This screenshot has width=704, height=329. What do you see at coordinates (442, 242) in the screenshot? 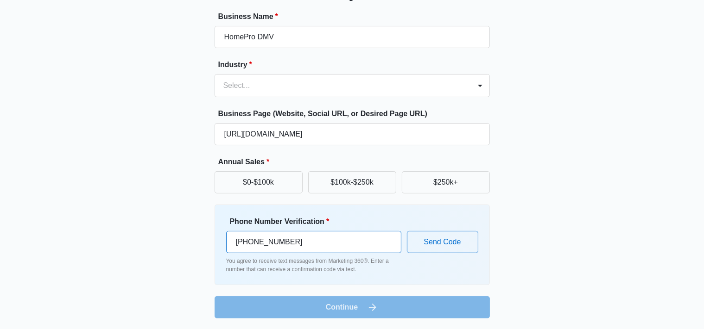
I see `button: Send Code` at bounding box center [442, 242].